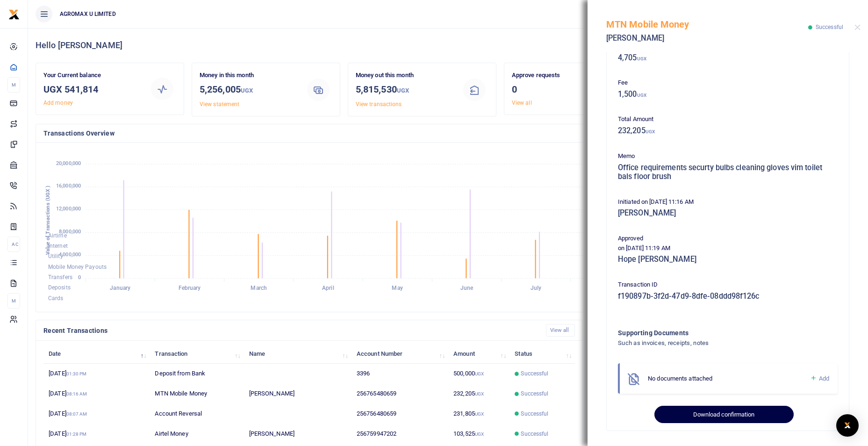 Image resolution: width=868 pixels, height=446 pixels. I want to click on h4: Transactions Overview, so click(344, 133).